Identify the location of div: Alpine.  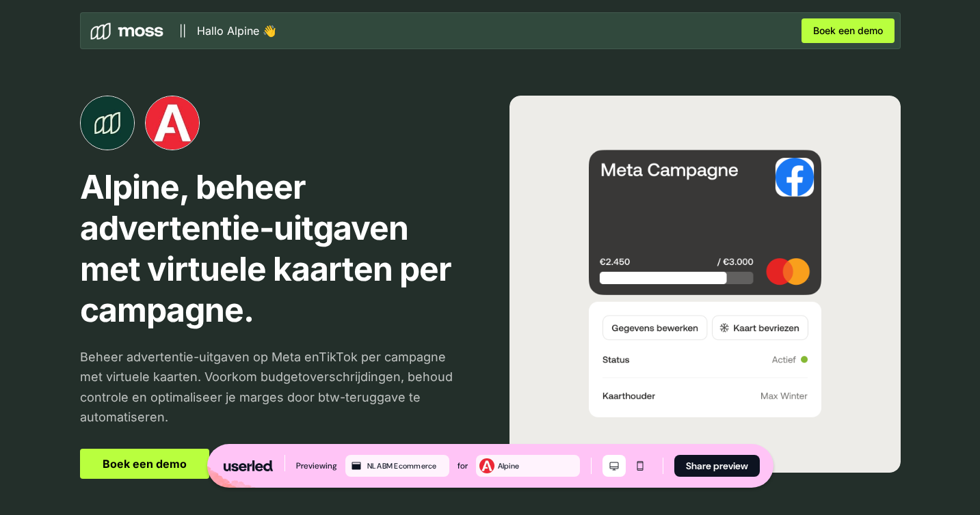
(538, 466).